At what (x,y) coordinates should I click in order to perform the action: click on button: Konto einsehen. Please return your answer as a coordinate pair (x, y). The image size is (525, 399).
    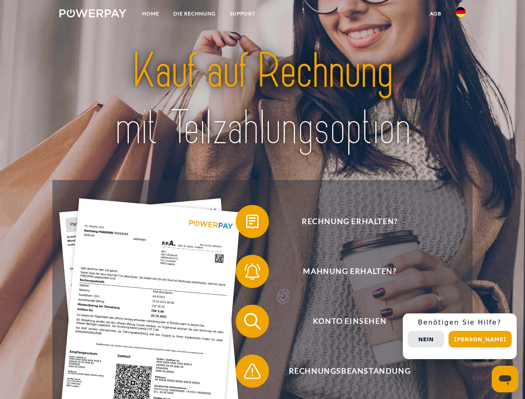
    Looking at the image, I should click on (344, 321).